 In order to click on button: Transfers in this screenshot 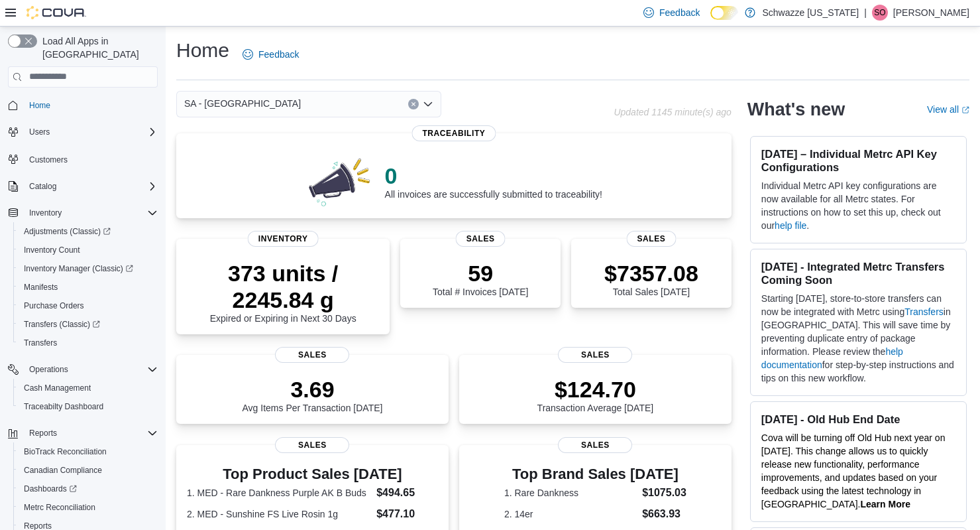, I will do `click(88, 343)`.